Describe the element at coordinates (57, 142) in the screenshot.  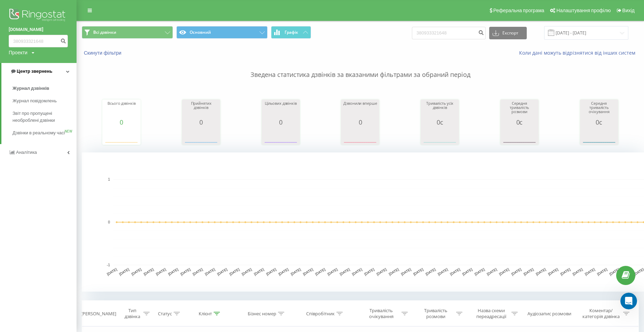
I see `b: Win + R` at that location.